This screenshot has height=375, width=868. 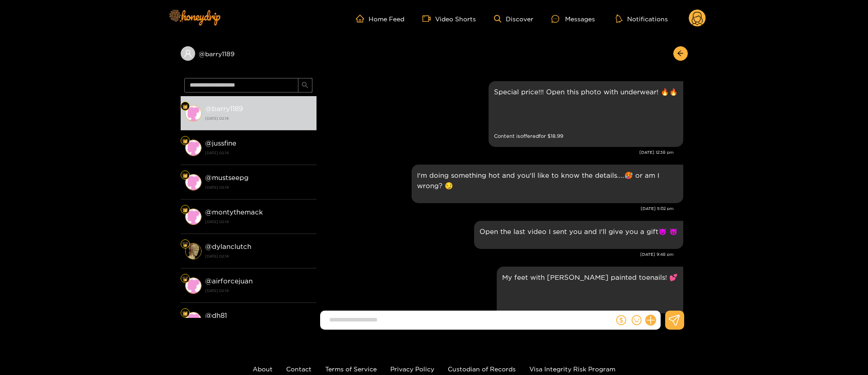 I want to click on a: Terms of Service, so click(x=351, y=368).